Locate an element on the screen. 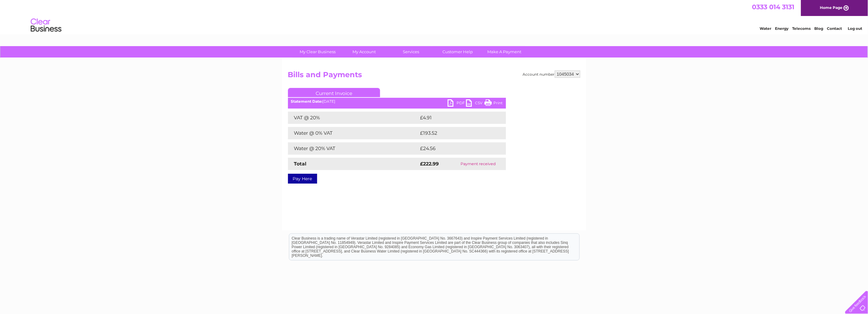 Image resolution: width=868 pixels, height=314 pixels. a: Blog is located at coordinates (818, 28).